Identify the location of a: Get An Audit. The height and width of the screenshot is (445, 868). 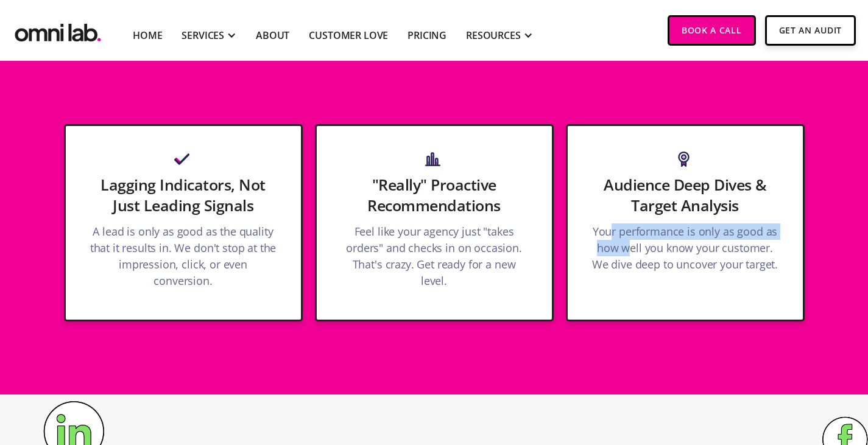
(810, 31).